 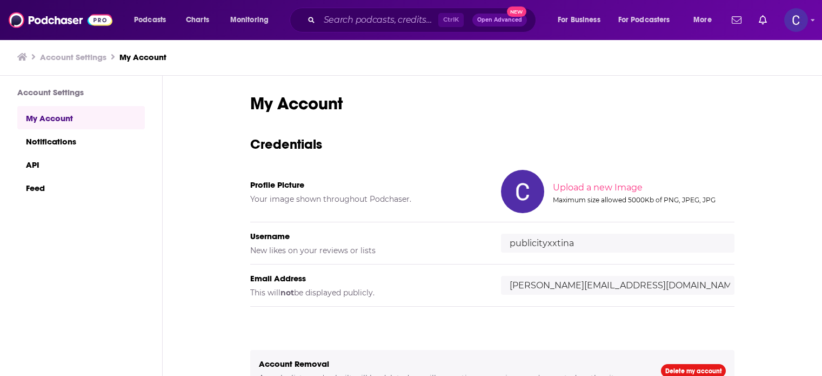 I want to click on input: Search podcasts, credits, & more..., so click(x=379, y=20).